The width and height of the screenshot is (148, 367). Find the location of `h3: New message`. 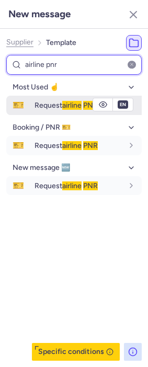

h3: New message is located at coordinates (39, 14).